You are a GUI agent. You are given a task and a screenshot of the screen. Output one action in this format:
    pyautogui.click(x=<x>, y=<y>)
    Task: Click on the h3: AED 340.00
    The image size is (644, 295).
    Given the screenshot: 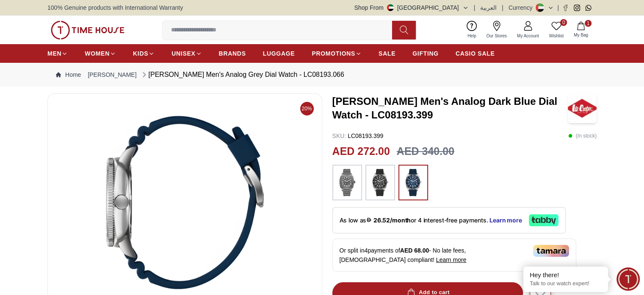 What is the action you would take?
    pyautogui.click(x=426, y=152)
    